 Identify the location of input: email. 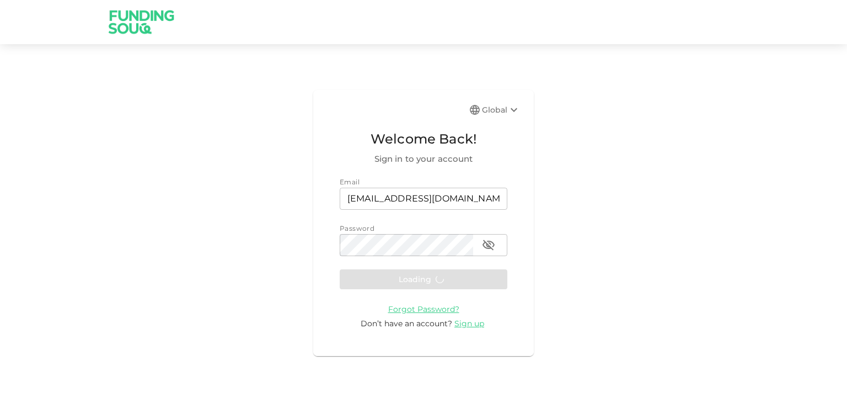
(424, 199).